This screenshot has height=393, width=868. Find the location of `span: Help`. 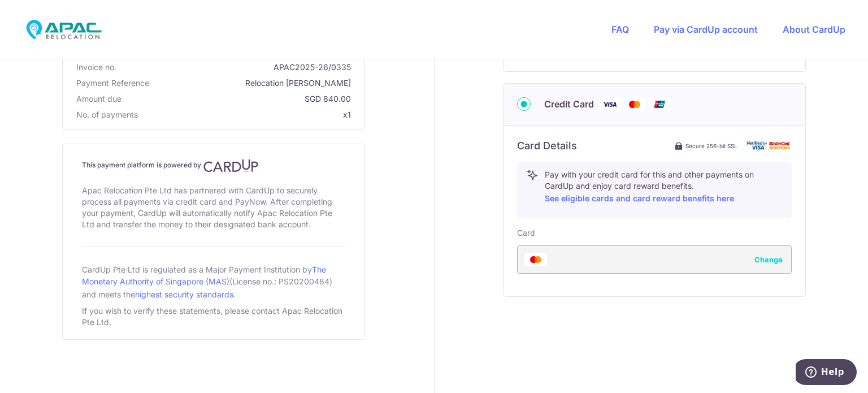

span: Help is located at coordinates (37, 13).